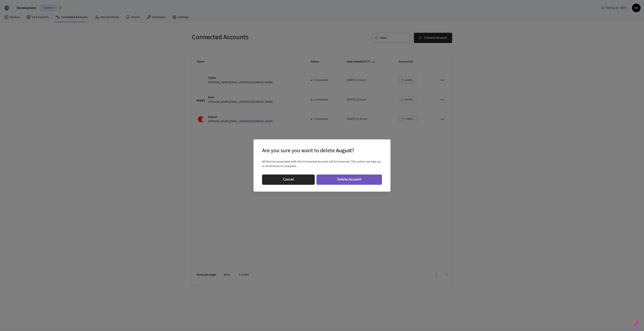 The width and height of the screenshot is (644, 331). I want to click on button: Delete Account, so click(349, 179).